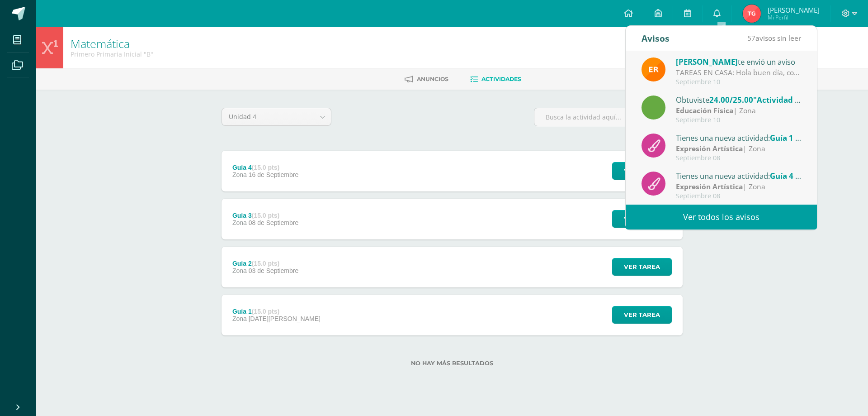  Describe the element at coordinates (739, 61) in the screenshot. I see `div: te envió un aviso` at that location.